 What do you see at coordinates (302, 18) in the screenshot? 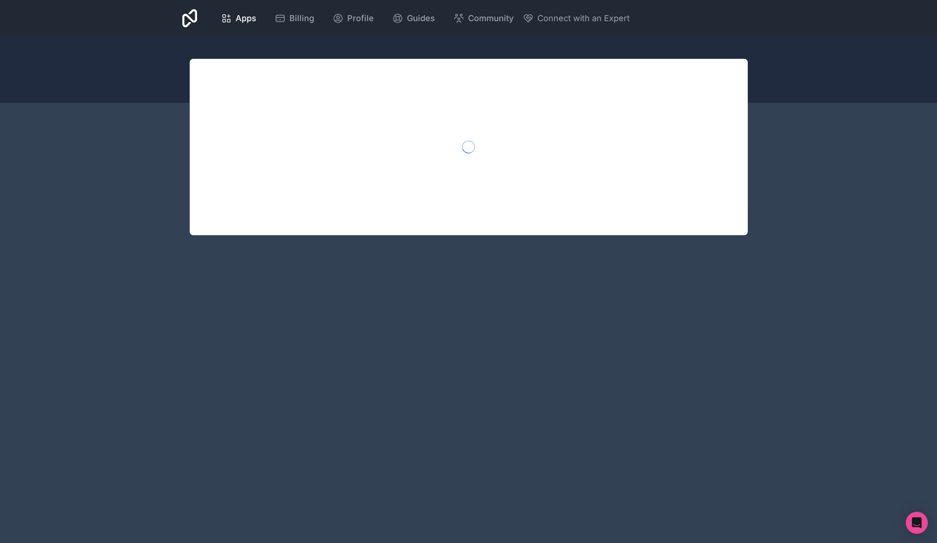
I see `span: Billing` at bounding box center [302, 18].